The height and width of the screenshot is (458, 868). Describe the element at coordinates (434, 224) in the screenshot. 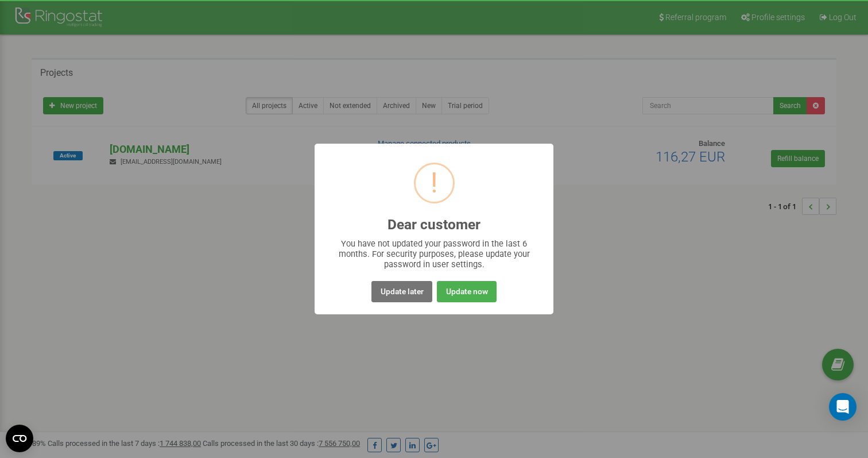

I see `h2: Dear customer` at that location.